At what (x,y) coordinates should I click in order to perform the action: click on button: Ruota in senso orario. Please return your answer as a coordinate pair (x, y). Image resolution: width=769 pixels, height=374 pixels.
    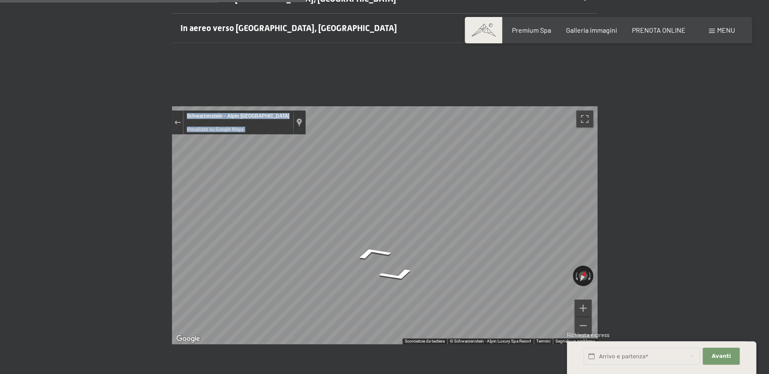
    Looking at the image, I should click on (590, 276).